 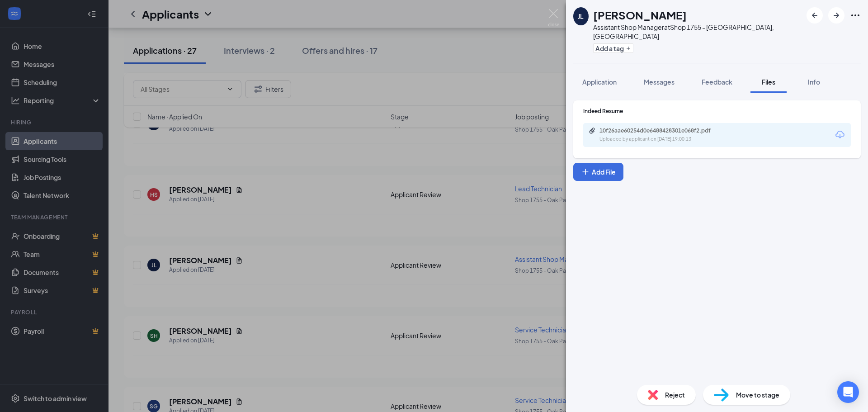 What do you see at coordinates (815, 15) in the screenshot?
I see `svg: ArrowLeftNew` at bounding box center [815, 15].